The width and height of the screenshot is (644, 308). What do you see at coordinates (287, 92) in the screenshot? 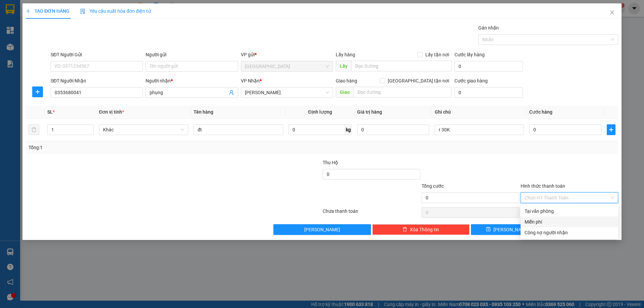
I see `span: TAM QUAN` at bounding box center [287, 92].